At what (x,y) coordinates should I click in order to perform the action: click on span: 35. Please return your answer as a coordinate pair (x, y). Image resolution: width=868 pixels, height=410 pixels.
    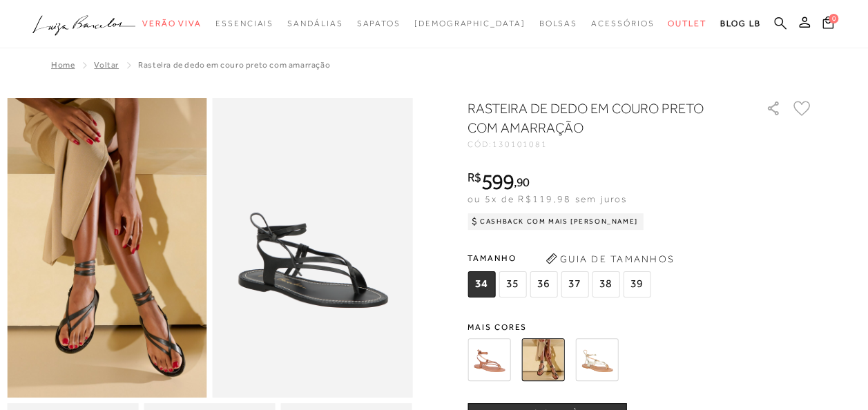
    Looking at the image, I should click on (513, 285).